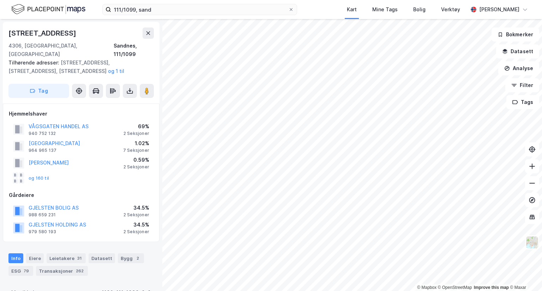  What do you see at coordinates (16, 259) in the screenshot?
I see `div: Info` at bounding box center [16, 259].